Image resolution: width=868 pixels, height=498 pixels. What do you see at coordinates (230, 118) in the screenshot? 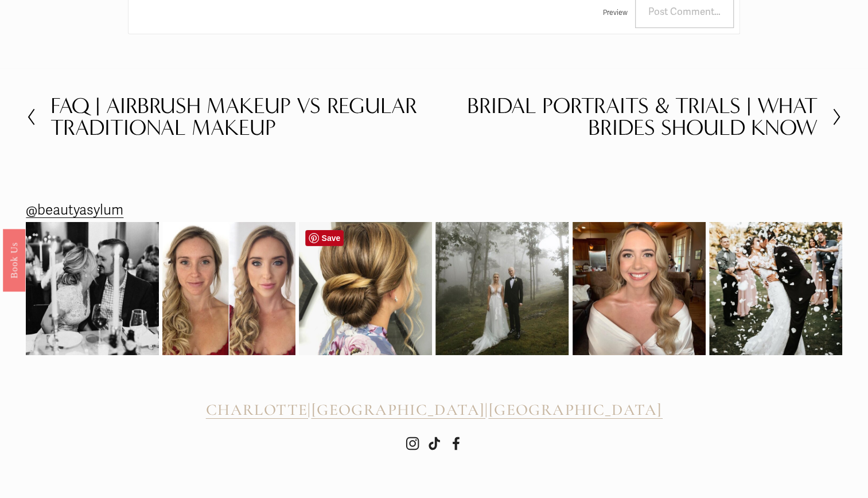
I see `a: FAQ | Airbrush Makeup vs Regular Traditional Makeup` at bounding box center [230, 118].